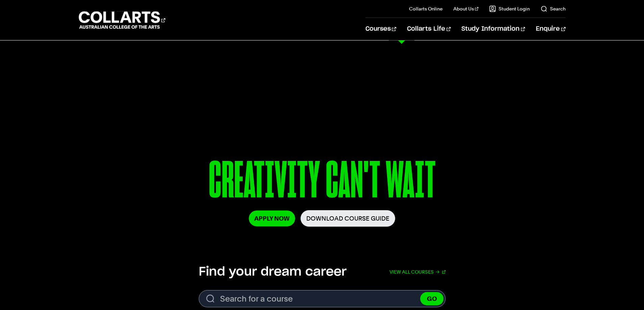  I want to click on a: About Us, so click(466, 9).